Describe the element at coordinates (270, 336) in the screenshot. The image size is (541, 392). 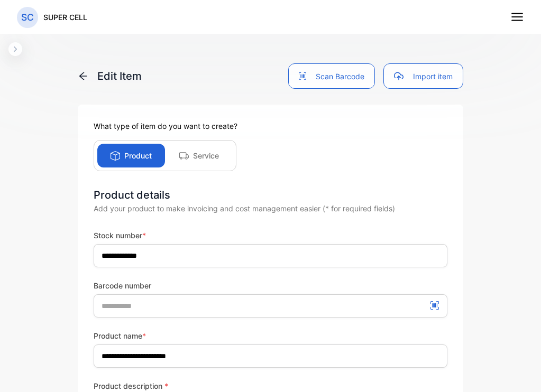
I see `label: Product name` at that location.